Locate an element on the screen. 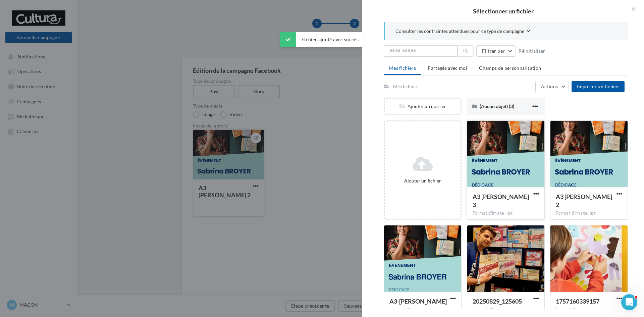 The image size is (644, 317). span: Importer un fichier is located at coordinates (598, 86).